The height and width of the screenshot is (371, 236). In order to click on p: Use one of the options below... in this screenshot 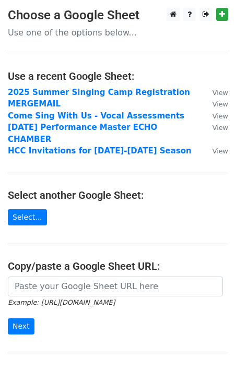, I will do `click(118, 32)`.